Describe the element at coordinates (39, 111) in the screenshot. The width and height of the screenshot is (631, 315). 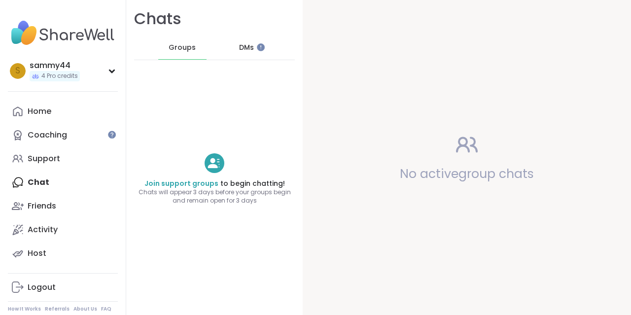
I see `div: Home` at that location.